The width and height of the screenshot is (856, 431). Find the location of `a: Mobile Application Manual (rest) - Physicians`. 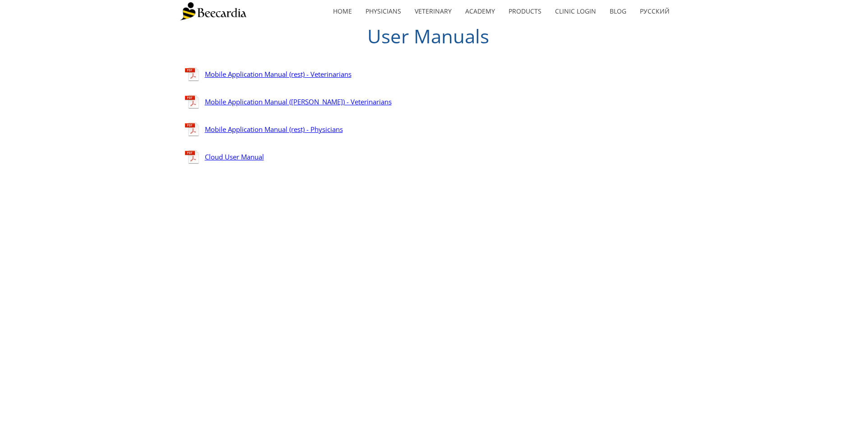

a: Mobile Application Manual (rest) - Physicians is located at coordinates (274, 129).